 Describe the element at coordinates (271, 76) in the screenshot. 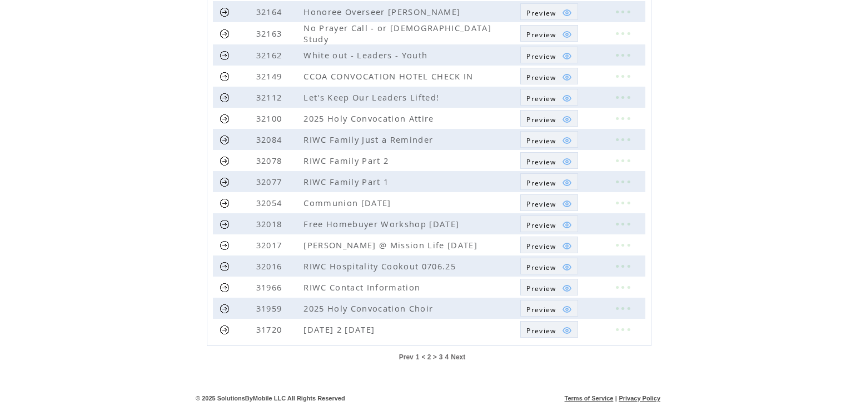

I see `span: 32149` at that location.